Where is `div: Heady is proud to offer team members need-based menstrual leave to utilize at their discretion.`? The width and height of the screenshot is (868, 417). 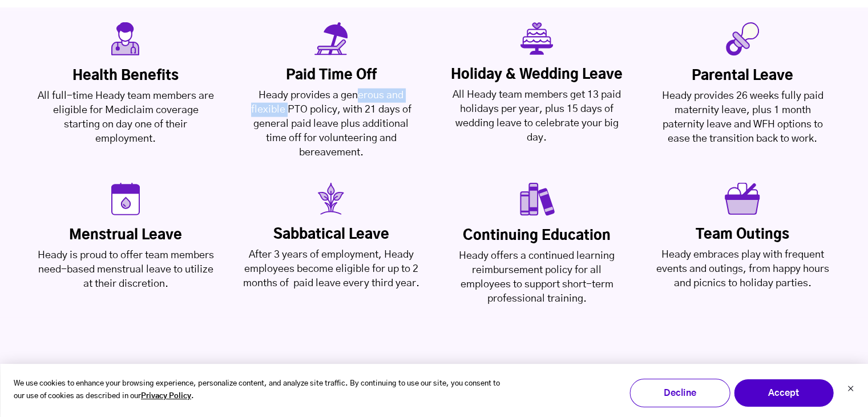
div: Heady is proud to offer team members need-based menstrual leave to utilize at their discretion. is located at coordinates (125, 269).